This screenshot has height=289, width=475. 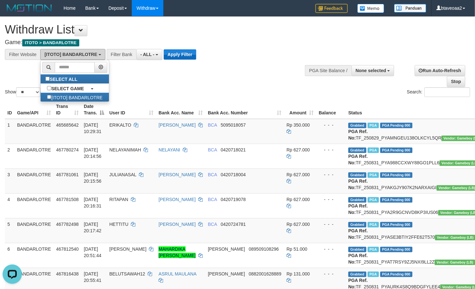 I want to click on th: Date Trans.: activate to sort column descending, so click(x=94, y=110).